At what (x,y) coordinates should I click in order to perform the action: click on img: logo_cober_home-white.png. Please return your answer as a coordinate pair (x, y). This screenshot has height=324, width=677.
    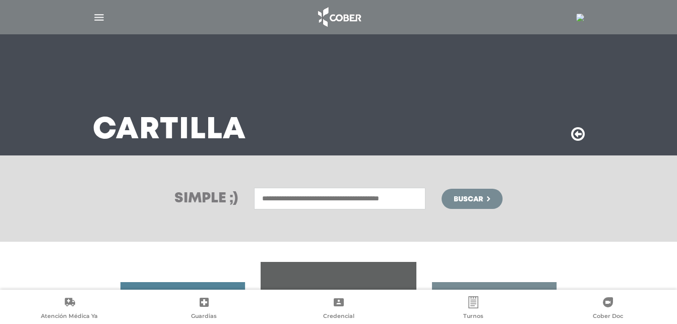
    Looking at the image, I should click on (339, 17).